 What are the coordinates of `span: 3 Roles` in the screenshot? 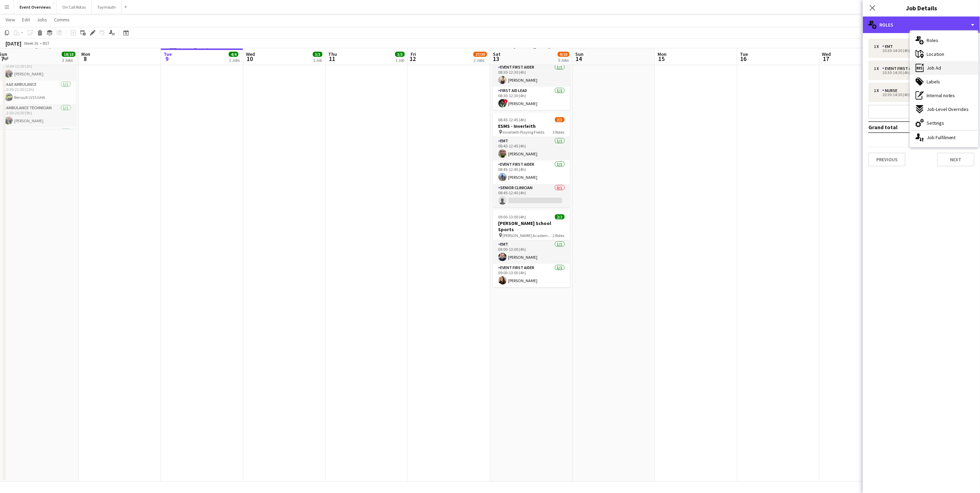 It's located at (559, 132).